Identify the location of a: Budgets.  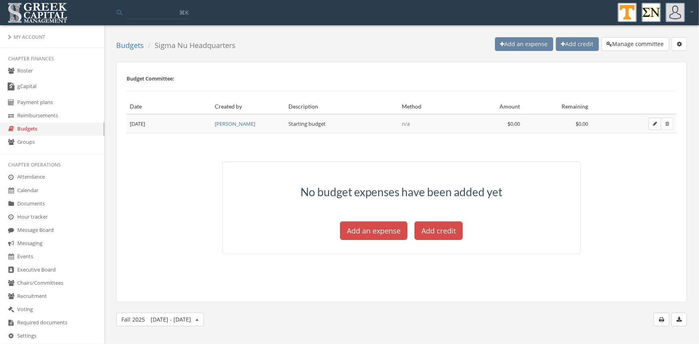
(130, 45).